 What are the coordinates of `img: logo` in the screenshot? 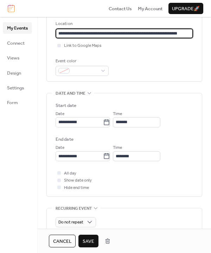 It's located at (11, 8).